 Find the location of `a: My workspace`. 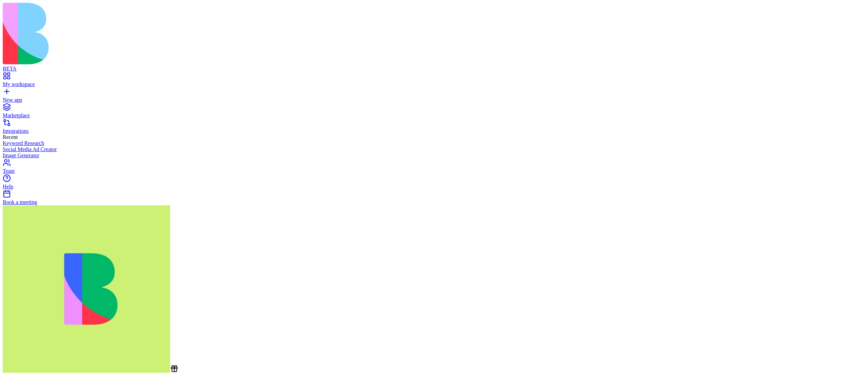

a: My workspace is located at coordinates (434, 81).